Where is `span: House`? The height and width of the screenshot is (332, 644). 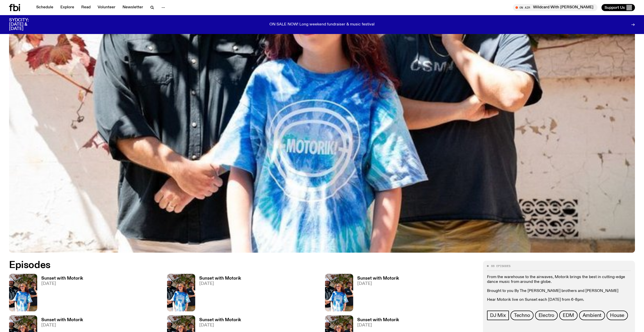
span: House is located at coordinates (617, 316).